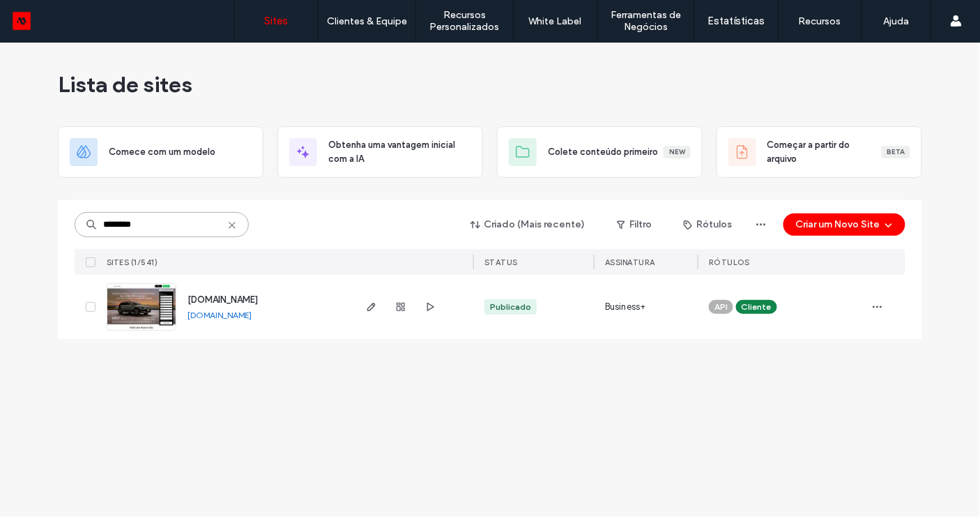 This screenshot has width=980, height=517. Describe the element at coordinates (736, 21) in the screenshot. I see `label: Estatísticas` at that location.